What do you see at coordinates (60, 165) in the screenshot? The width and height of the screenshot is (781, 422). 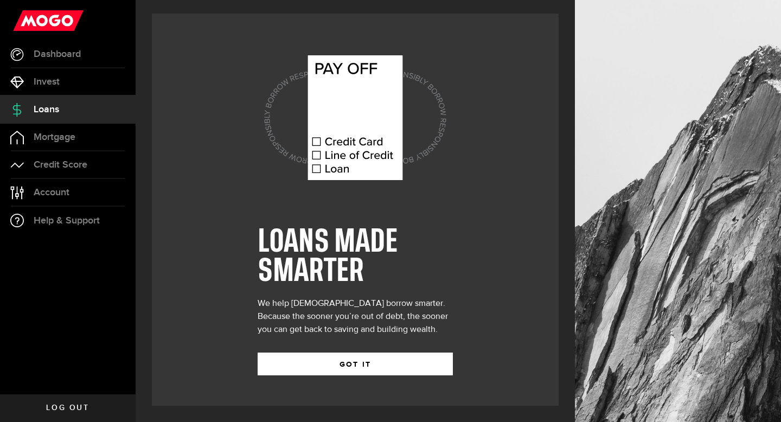 I see `span: Credit Score` at bounding box center [60, 165].